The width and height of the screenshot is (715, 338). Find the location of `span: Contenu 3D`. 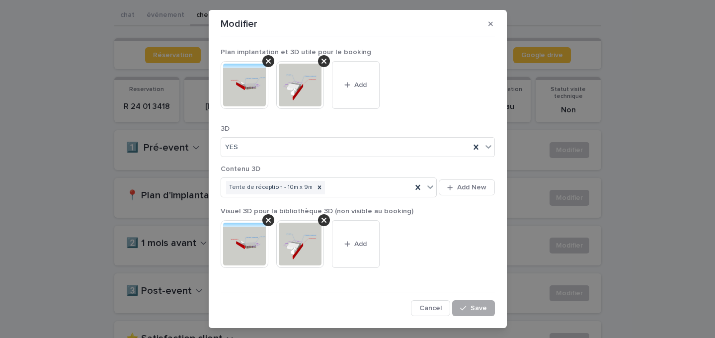

span: Contenu 3D is located at coordinates (241, 169).